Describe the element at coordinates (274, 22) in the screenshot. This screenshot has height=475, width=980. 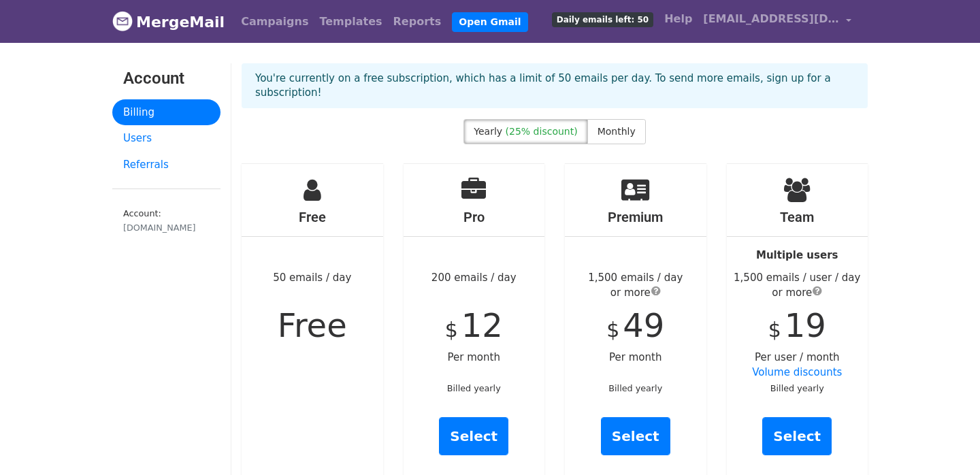
I see `a: Campaigns` at that location.